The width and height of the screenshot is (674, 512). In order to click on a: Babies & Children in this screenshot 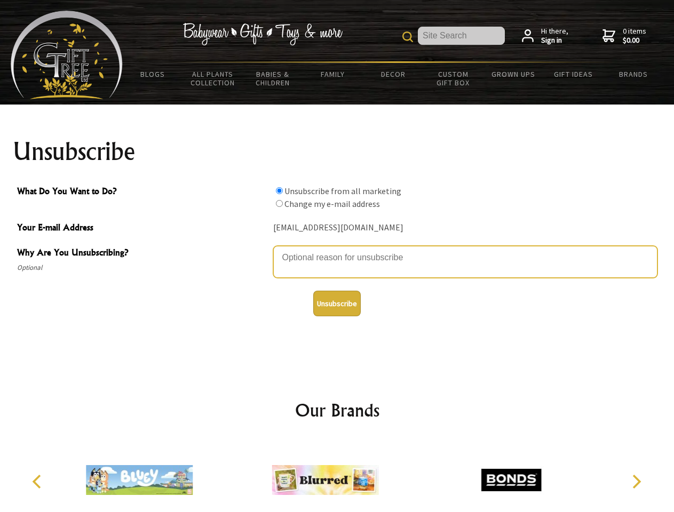, I will do `click(273, 78)`.